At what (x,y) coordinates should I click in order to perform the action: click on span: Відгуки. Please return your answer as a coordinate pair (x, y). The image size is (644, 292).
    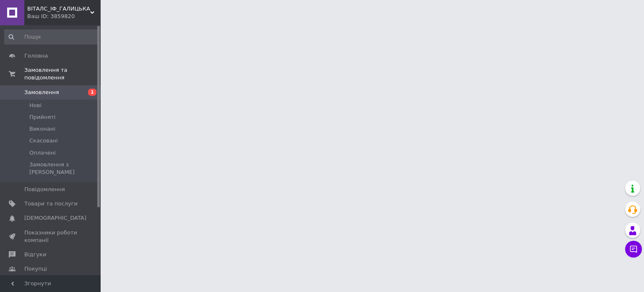
    Looking at the image, I should click on (35, 254).